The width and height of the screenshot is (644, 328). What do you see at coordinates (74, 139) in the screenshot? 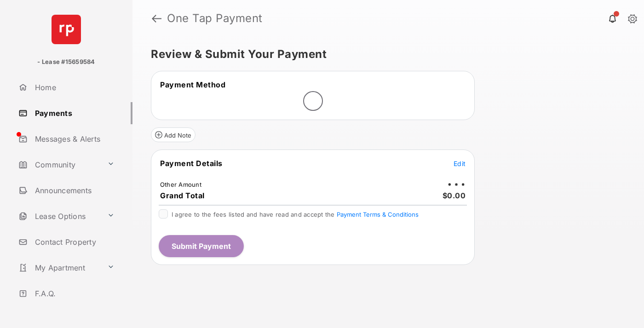
I see `a: Messages & Alerts` at bounding box center [74, 139].